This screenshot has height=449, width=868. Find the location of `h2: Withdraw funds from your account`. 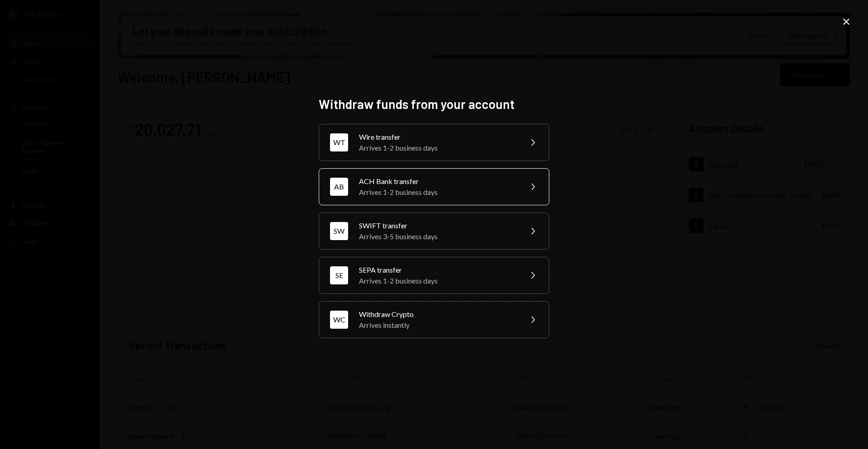

h2: Withdraw funds from your account is located at coordinates (434, 104).